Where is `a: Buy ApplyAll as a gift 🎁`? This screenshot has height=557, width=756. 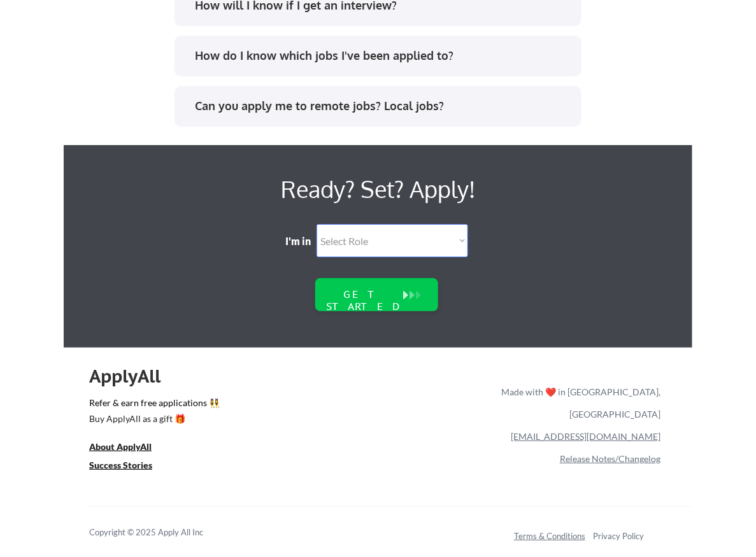
a: Buy ApplyAll as a gift 🎁 is located at coordinates (153, 419).